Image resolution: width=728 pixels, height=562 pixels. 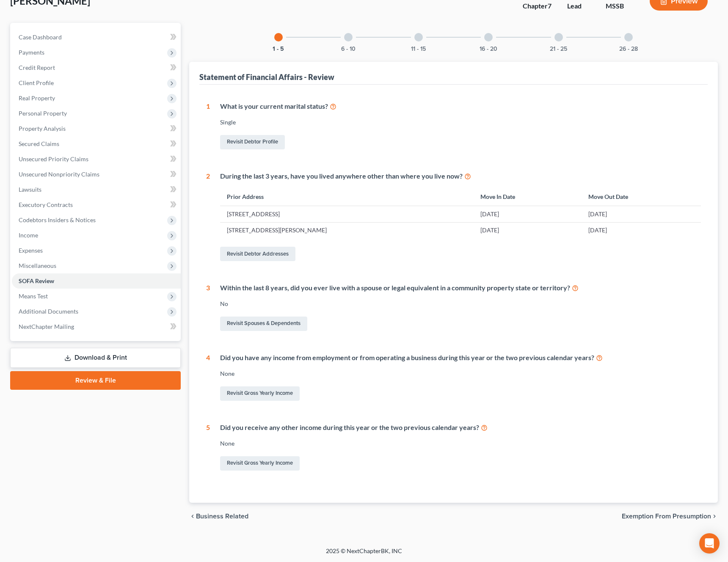 What do you see at coordinates (37, 266) in the screenshot?
I see `span: Miscellaneous` at bounding box center [37, 266].